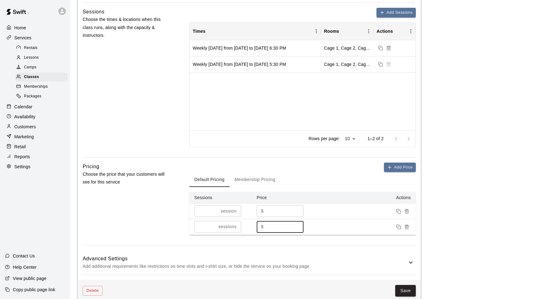 This screenshot has width=539, height=299. What do you see at coordinates (22, 157) in the screenshot?
I see `p: Reports` at bounding box center [22, 157].